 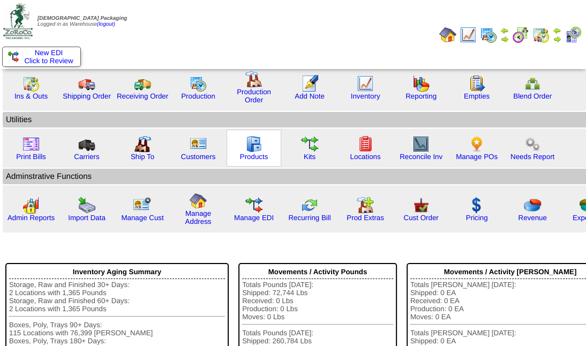 I want to click on a: Import Data, so click(x=87, y=218).